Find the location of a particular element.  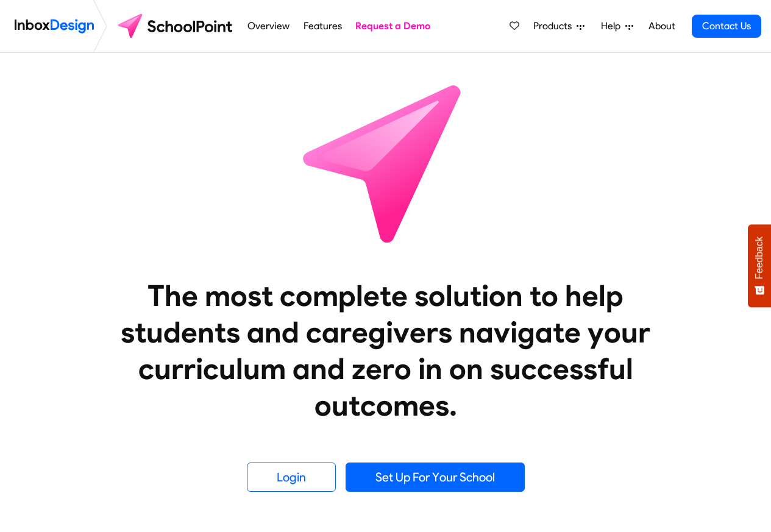

button: Feedback - Show survey is located at coordinates (760, 266).